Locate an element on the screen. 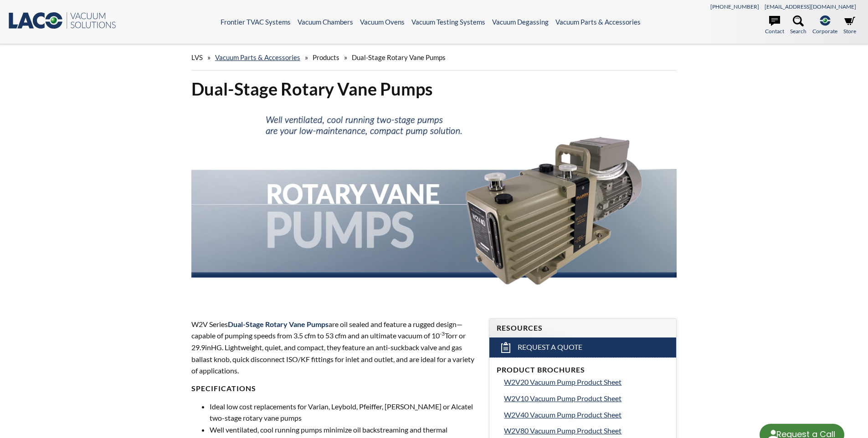  h4: Resources is located at coordinates (583, 328).